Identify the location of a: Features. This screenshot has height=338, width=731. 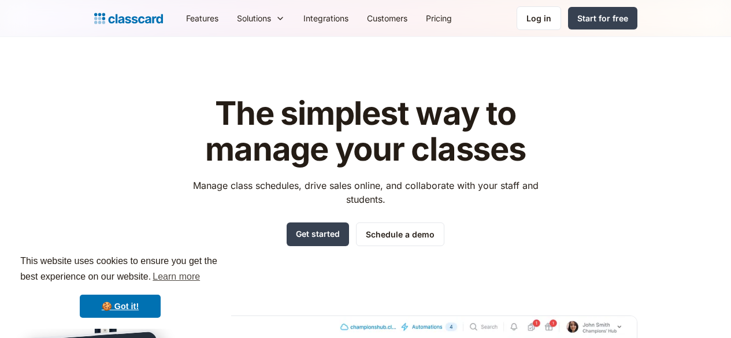
(202, 18).